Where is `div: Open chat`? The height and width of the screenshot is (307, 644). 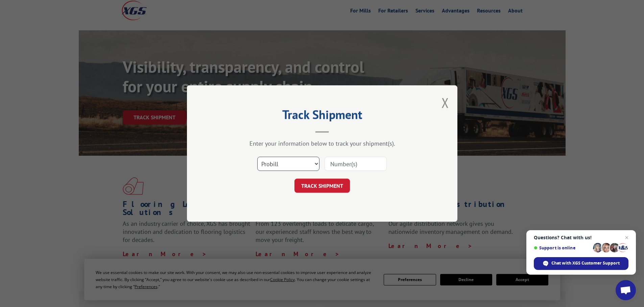
div: Open chat is located at coordinates (626, 291).